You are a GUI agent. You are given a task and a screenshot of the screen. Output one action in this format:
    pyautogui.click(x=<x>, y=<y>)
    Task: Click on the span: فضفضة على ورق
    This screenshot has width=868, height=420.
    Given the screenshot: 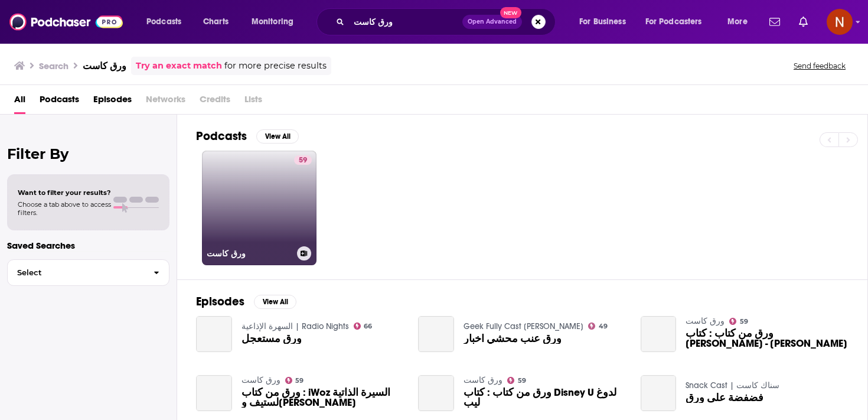 What is the action you would take?
    pyautogui.click(x=724, y=398)
    